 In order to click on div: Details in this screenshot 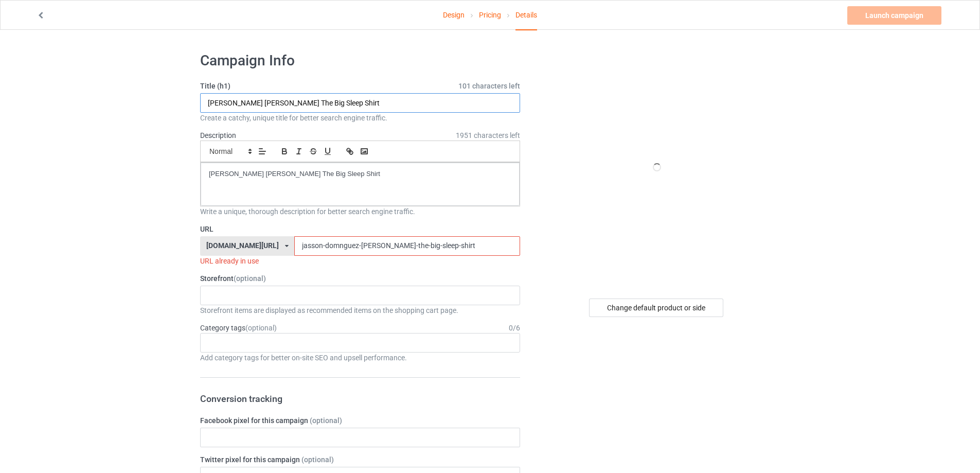, I will do `click(526, 16)`.